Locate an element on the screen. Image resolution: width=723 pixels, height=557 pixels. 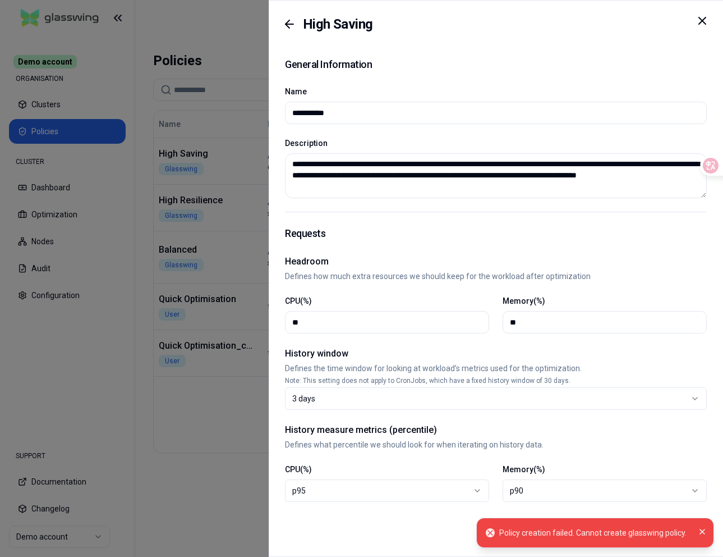
p: Defines how much extra resources we should keep for the workload after optimization is located at coordinates (496, 276).